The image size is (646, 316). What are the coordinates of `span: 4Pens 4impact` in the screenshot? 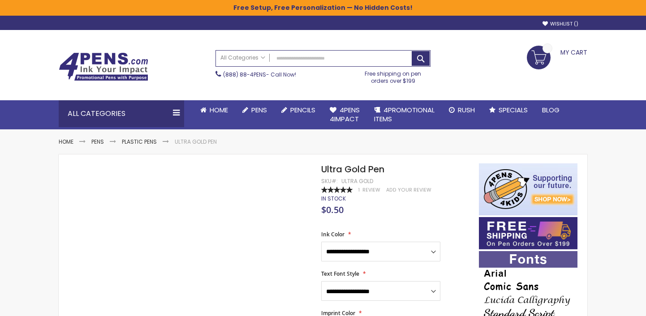 It's located at (345, 114).